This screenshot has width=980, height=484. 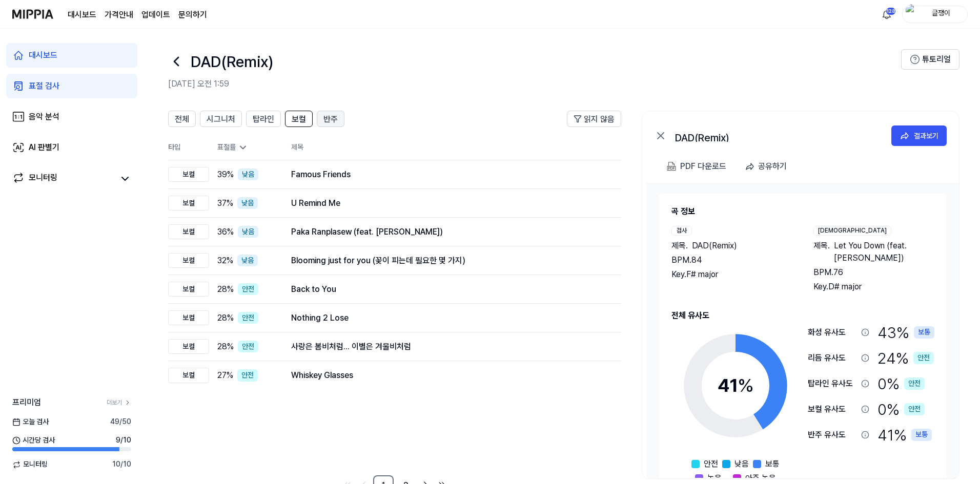 What do you see at coordinates (188, 148) in the screenshot?
I see `th: 타입` at bounding box center [188, 148].